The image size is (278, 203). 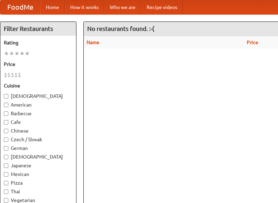 What do you see at coordinates (162, 7) in the screenshot?
I see `a: Recipe videos` at bounding box center [162, 7].